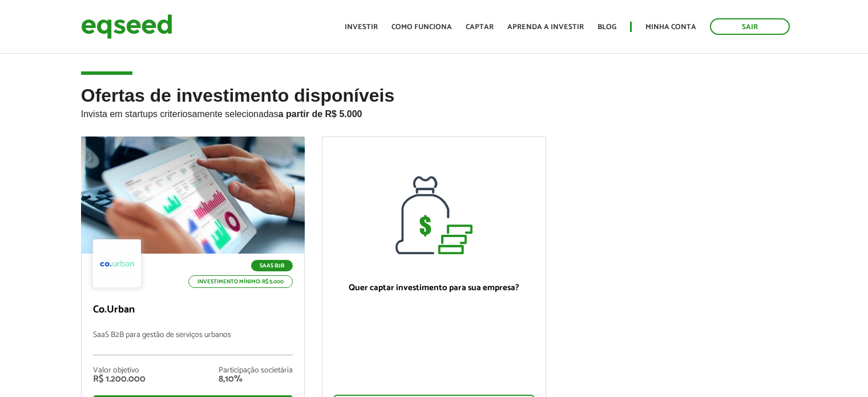  I want to click on strong: a partir de R$ 5.000, so click(320, 114).